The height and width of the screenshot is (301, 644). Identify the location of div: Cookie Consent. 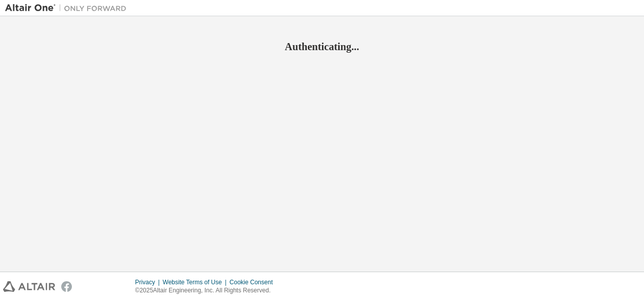
(254, 283).